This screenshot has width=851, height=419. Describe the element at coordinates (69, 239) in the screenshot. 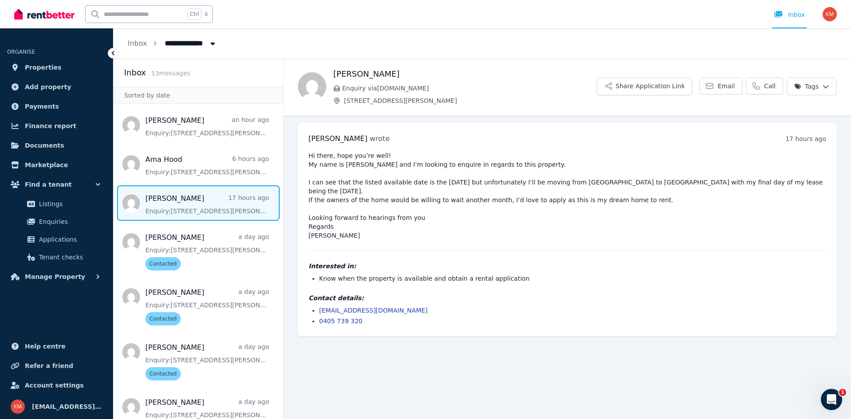

I see `span: Applications` at that location.